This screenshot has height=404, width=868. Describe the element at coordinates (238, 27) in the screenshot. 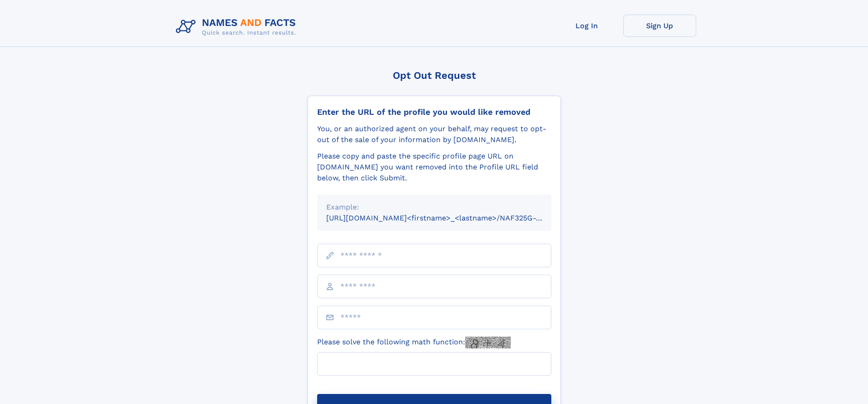

I see `img: Logo Names and Facts` at that location.